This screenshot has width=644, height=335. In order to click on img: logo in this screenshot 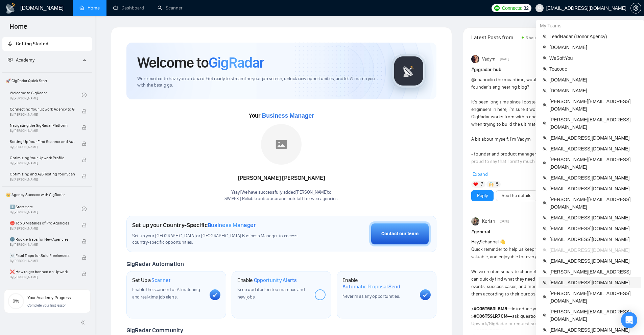, I will do `click(11, 8)`.